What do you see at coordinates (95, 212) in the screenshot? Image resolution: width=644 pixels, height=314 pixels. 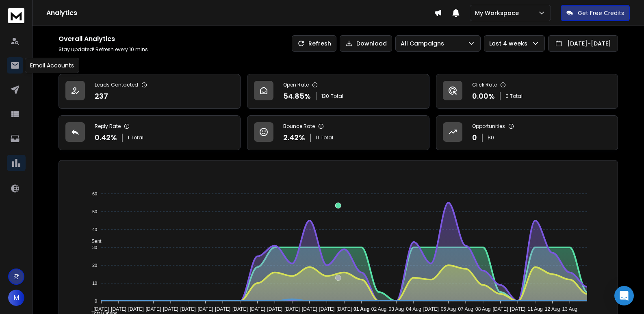 I see `tspan: 50` at bounding box center [95, 212].